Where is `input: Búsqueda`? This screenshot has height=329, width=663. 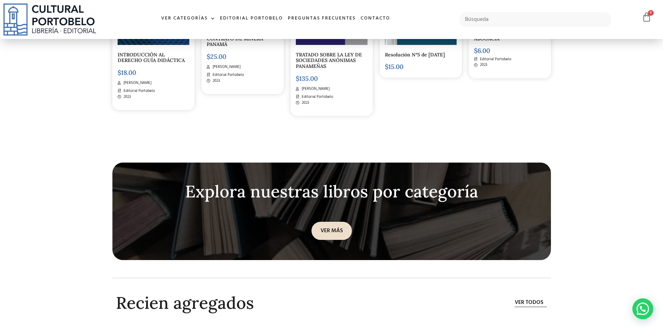
input: Búsqueda is located at coordinates (535, 19).